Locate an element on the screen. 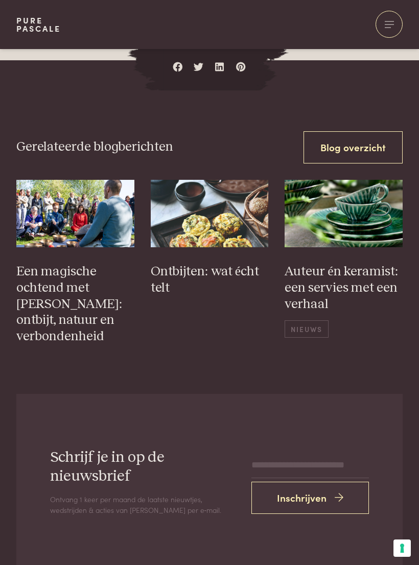  h2: Schrijf je in op de nieuwsbrief is located at coordinates (142, 467).